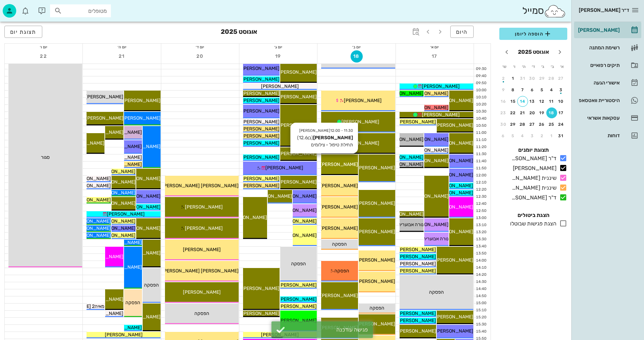  Describe the element at coordinates (533, 125) in the screenshot. I see `button: 27` at that location.